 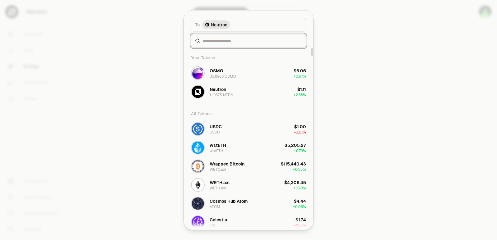 What do you see at coordinates (248, 92) in the screenshot?
I see `button: NTRN LogoNeutron11.9375 NTRN$1.11+2.38%` at bounding box center [248, 92].